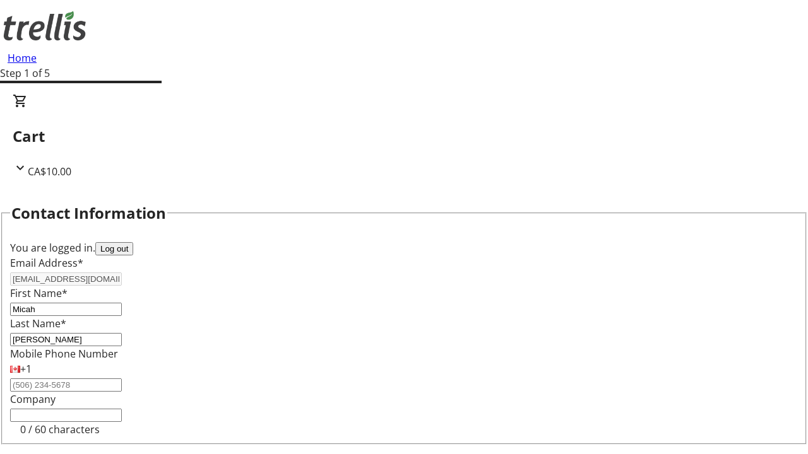 Image resolution: width=808 pixels, height=454 pixels. Describe the element at coordinates (66, 385) in the screenshot. I see `input: (506) 234-5678` at that location.